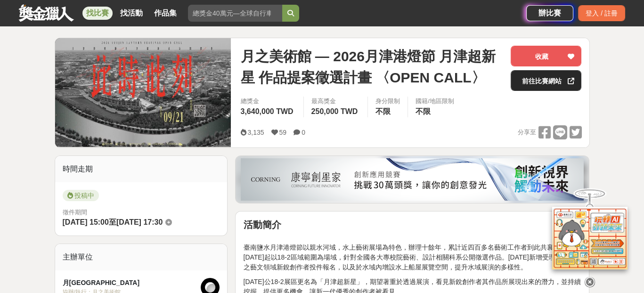 This screenshot has height=293, width=644. Describe the element at coordinates (262, 224) in the screenshot. I see `strong: 活動簡介` at that location.